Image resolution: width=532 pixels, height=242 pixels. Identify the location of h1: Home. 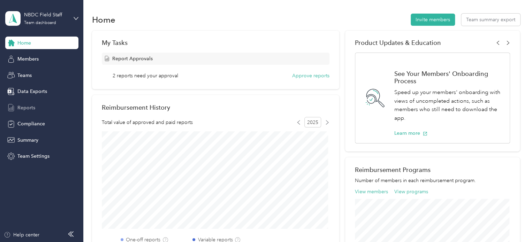
(103, 20).